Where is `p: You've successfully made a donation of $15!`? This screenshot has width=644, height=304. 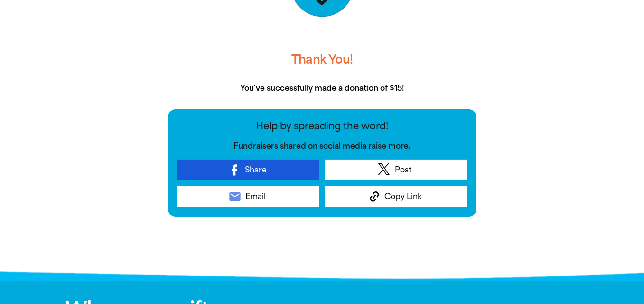 p: You've successfully made a donation of $15! is located at coordinates (322, 88).